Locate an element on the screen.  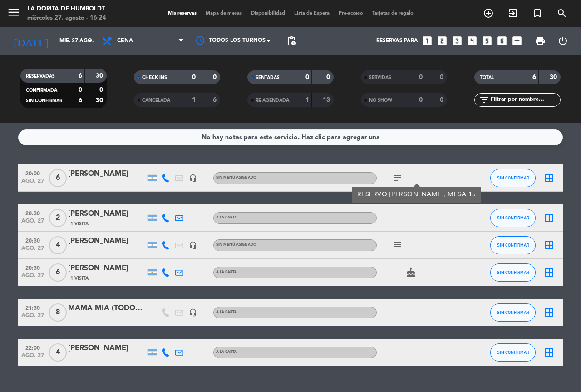
div: miércoles 27. agosto - 16:24 is located at coordinates (67, 18).